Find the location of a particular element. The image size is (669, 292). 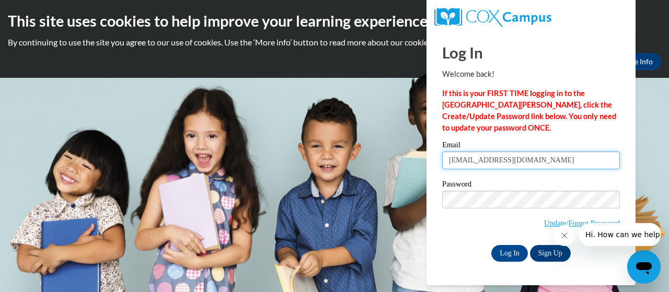

span: Hi. How can we help? is located at coordinates (45, 11).